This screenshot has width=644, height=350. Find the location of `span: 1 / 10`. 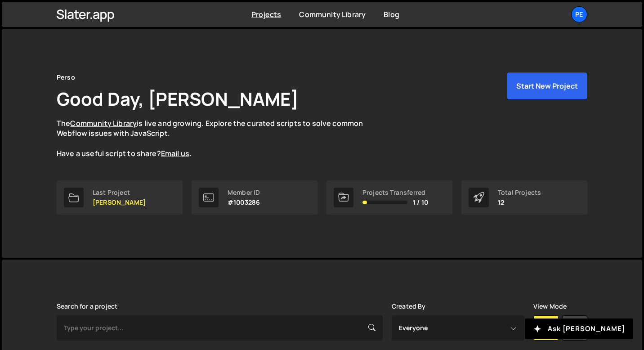

span: 1 / 10 is located at coordinates (420, 202).